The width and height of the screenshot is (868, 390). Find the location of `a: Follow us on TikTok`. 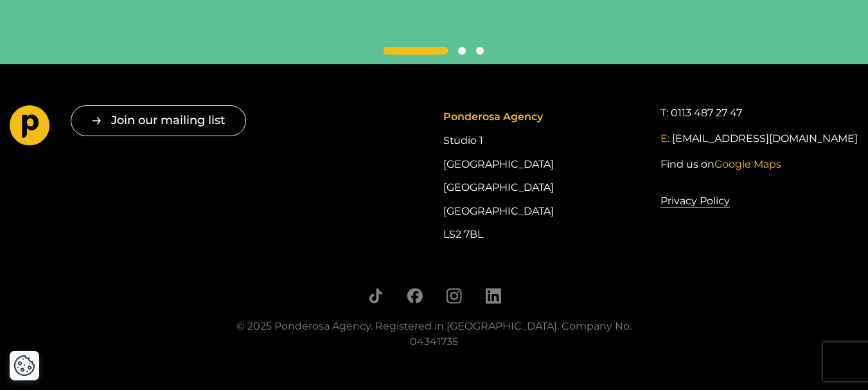

a: Follow us on TikTok is located at coordinates (375, 295).